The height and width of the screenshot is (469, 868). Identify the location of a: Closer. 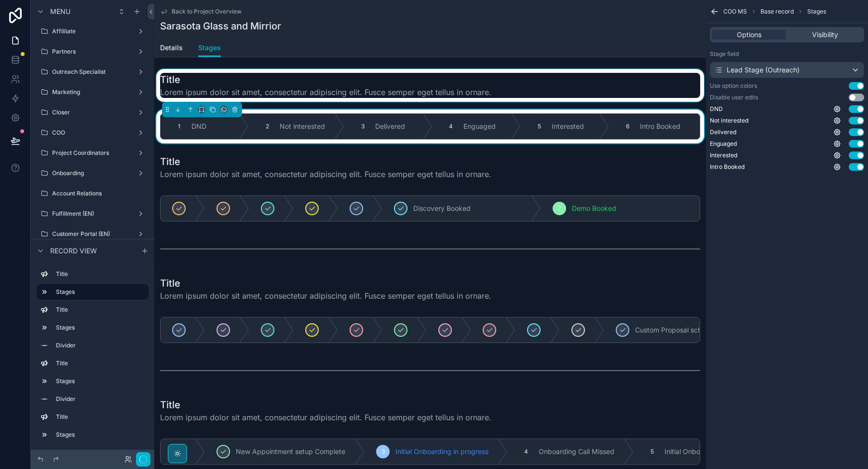
(93, 113).